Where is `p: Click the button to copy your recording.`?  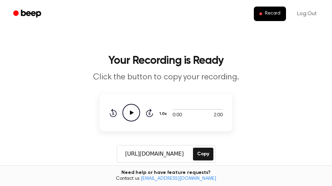
p: Click the button to copy your recording. is located at coordinates (166, 77).